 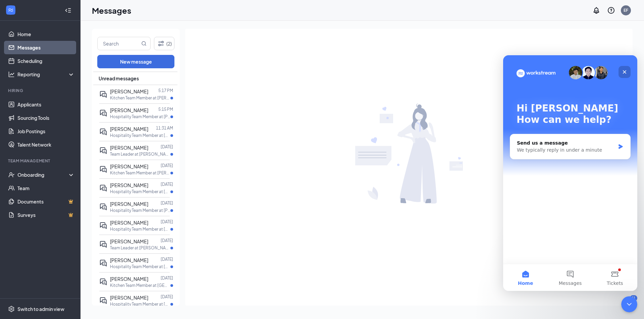 What do you see at coordinates (22, 228) in the screenshot?
I see `span: Home` at bounding box center [22, 228].